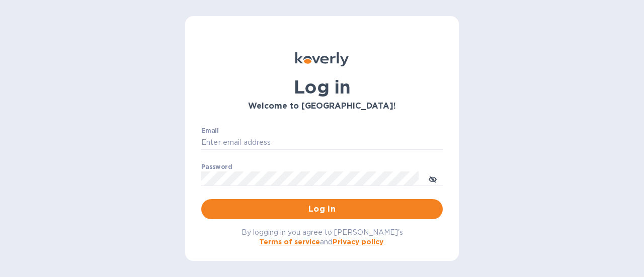  What do you see at coordinates (433, 179) in the screenshot?
I see `button: toggle password visibility` at bounding box center [433, 179].